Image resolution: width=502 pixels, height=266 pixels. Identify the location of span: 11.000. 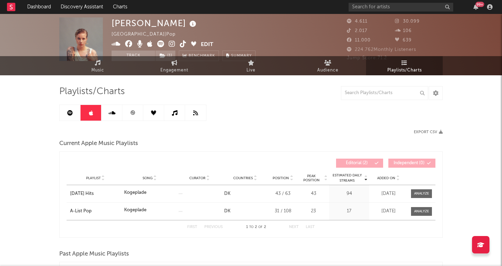
(358, 40).